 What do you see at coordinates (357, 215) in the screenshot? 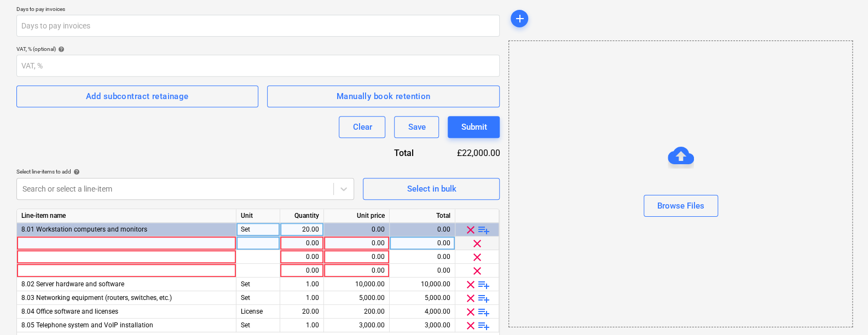
I see `div: Unit price` at bounding box center [357, 215].